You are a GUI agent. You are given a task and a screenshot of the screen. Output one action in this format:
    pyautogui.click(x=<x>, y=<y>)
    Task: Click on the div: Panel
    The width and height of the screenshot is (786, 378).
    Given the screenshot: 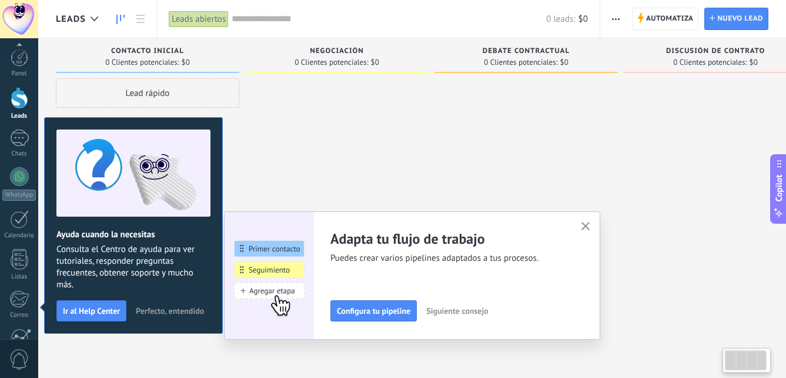 What is the action you would take?
    pyautogui.click(x=19, y=74)
    